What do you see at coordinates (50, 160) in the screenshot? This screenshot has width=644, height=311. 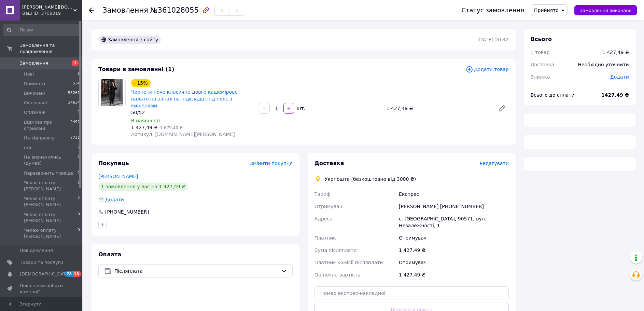 I see `span: Не визначились (думає)` at bounding box center [50, 160].